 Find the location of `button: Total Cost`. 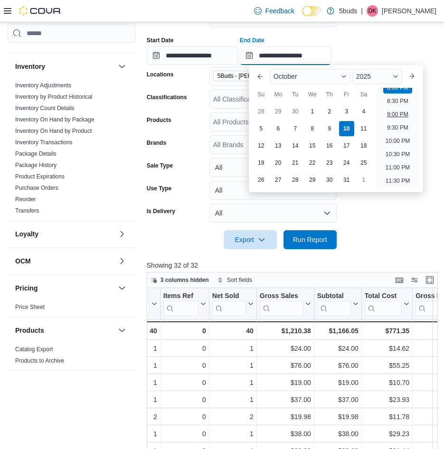

button: Total Cost is located at coordinates (387, 304).